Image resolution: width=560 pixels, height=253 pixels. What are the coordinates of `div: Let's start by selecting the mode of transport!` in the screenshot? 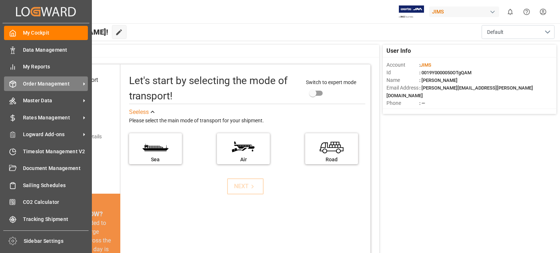 It's located at (214, 89).